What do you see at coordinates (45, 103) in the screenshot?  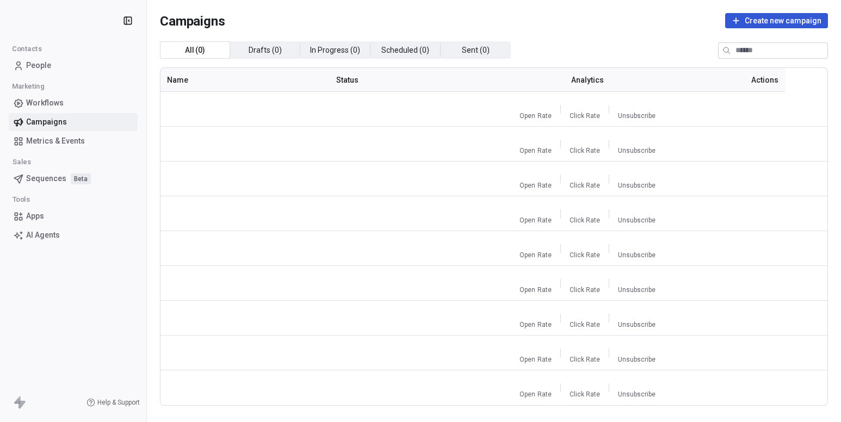 I see `span: Workflows` at bounding box center [45, 103].